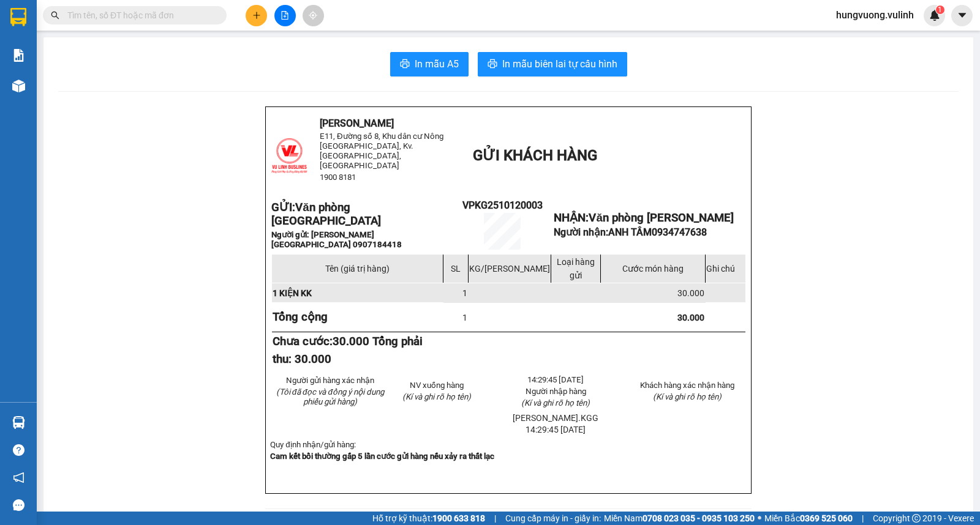 This screenshot has height=525, width=980. Describe the element at coordinates (18, 478) in the screenshot. I see `span: notification` at that location.